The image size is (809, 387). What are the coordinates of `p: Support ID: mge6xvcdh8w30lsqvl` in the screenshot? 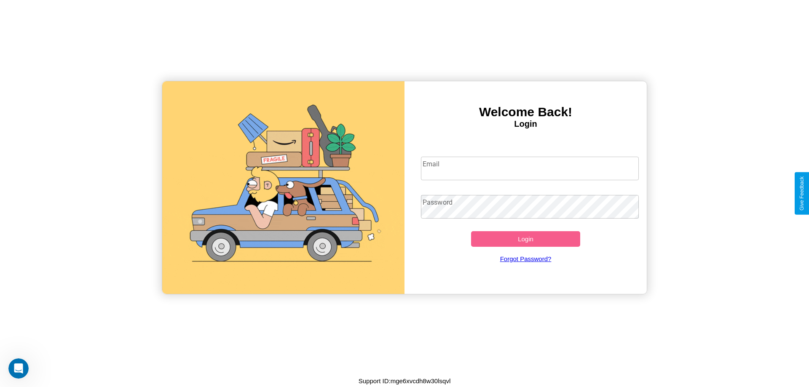 It's located at (405, 381).